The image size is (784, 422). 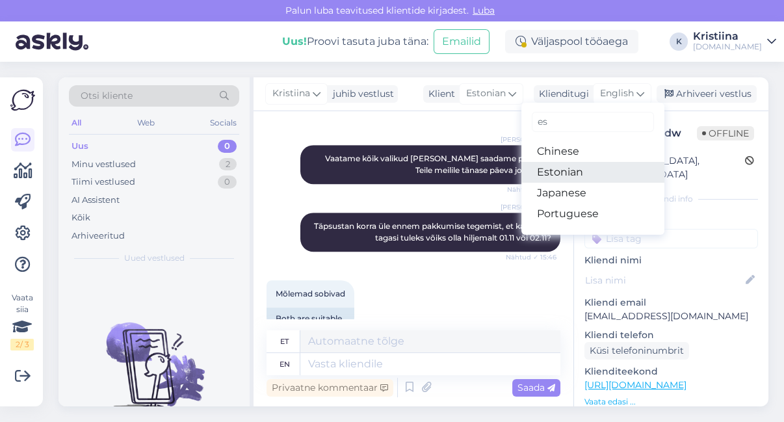 What do you see at coordinates (98, 236) in the screenshot?
I see `div: Arhiveeritud` at bounding box center [98, 236].